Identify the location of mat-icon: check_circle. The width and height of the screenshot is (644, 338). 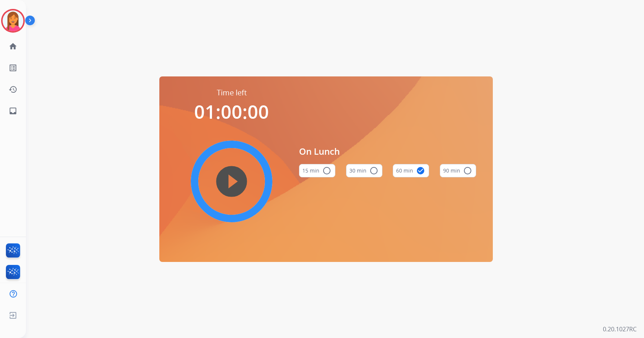
(421, 170).